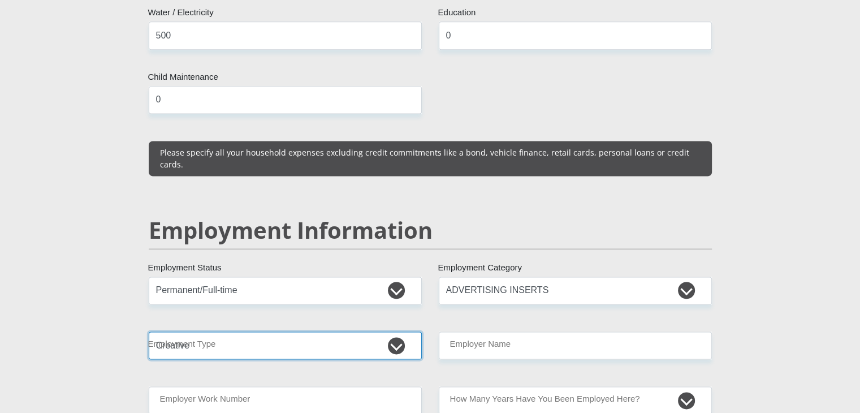 The height and width of the screenshot is (413, 860). What do you see at coordinates (285, 99) in the screenshot?
I see `input: Expenses - Child Maintenance` at bounding box center [285, 99].